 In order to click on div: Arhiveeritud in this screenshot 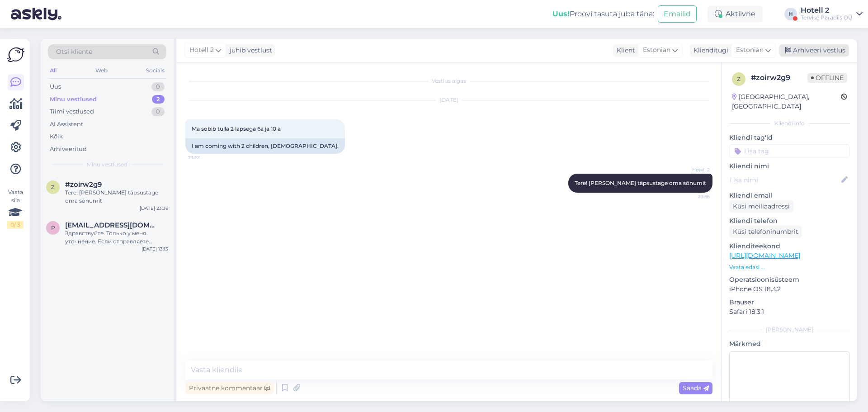, I will do `click(68, 149)`.